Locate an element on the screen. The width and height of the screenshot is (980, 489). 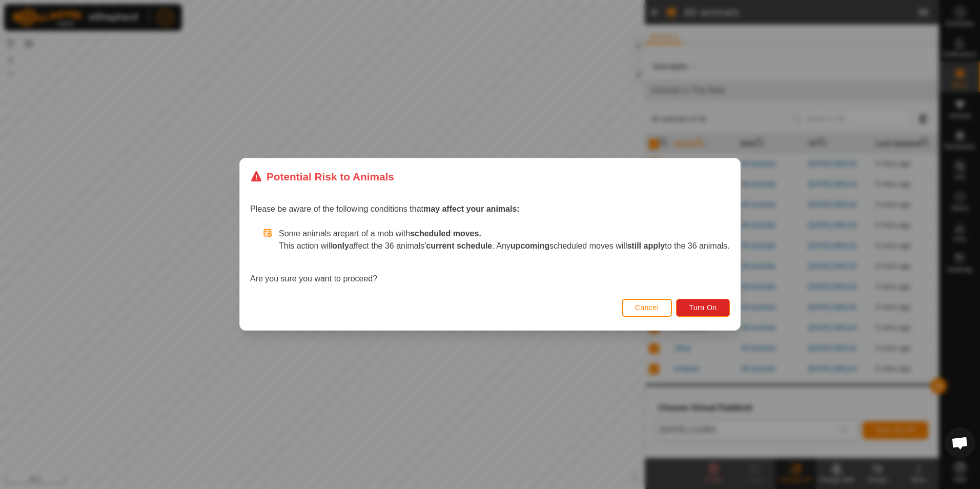
strong: only is located at coordinates (341, 246).